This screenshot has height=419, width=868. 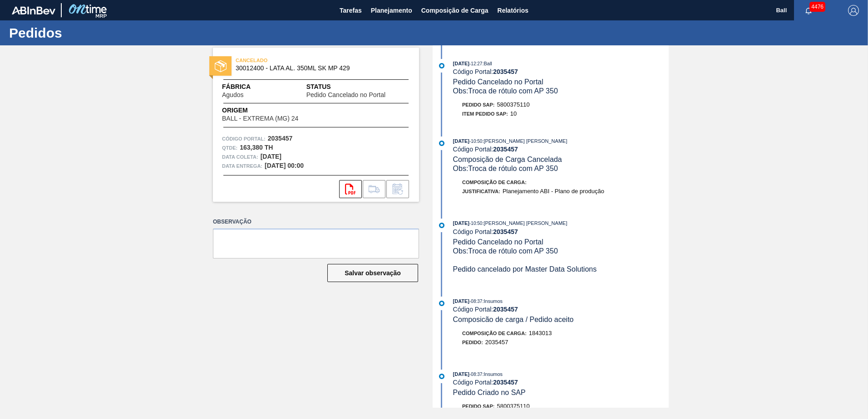 I want to click on span: Relatórios, so click(x=513, y=10).